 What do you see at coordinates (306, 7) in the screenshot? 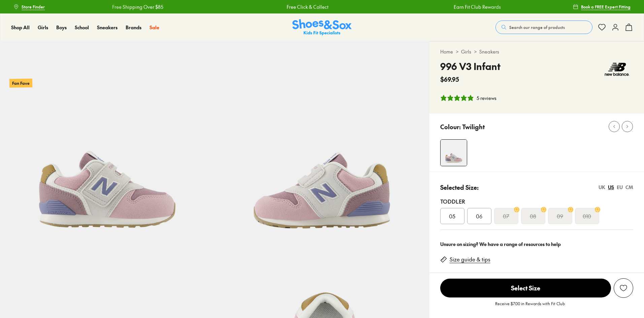
I see `a: Free Click & Collect` at bounding box center [306, 7].